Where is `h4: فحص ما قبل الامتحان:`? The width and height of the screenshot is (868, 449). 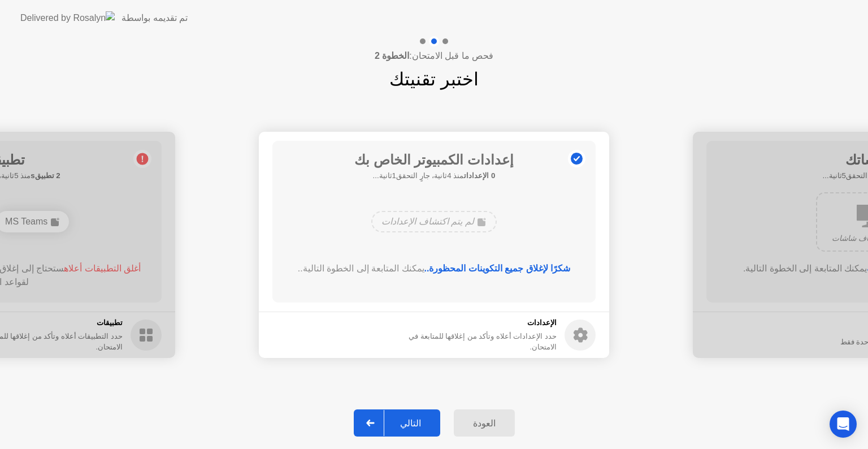 h4: فحص ما قبل الامتحان: is located at coordinates (434, 56).